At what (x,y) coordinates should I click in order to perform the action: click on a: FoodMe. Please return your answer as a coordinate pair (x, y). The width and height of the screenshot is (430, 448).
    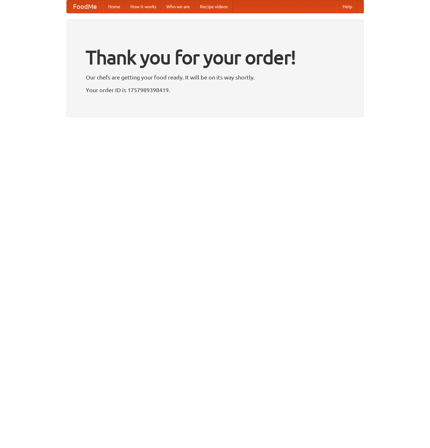
    Looking at the image, I should click on (85, 7).